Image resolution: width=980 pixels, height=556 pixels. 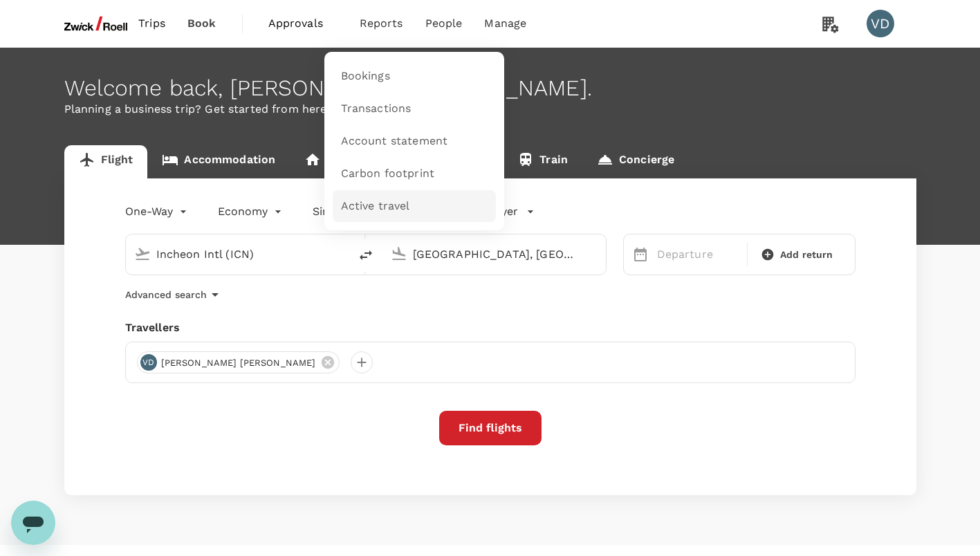 I want to click on span: Book, so click(x=202, y=23).